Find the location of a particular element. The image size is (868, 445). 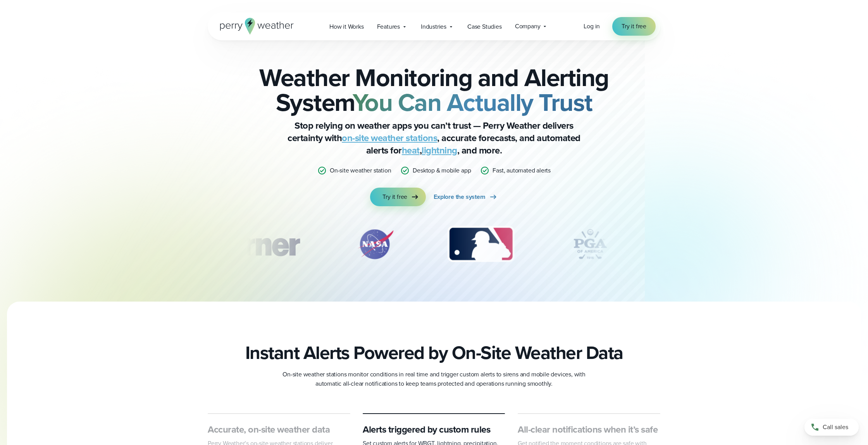

span: Case Studies is located at coordinates (484, 26).